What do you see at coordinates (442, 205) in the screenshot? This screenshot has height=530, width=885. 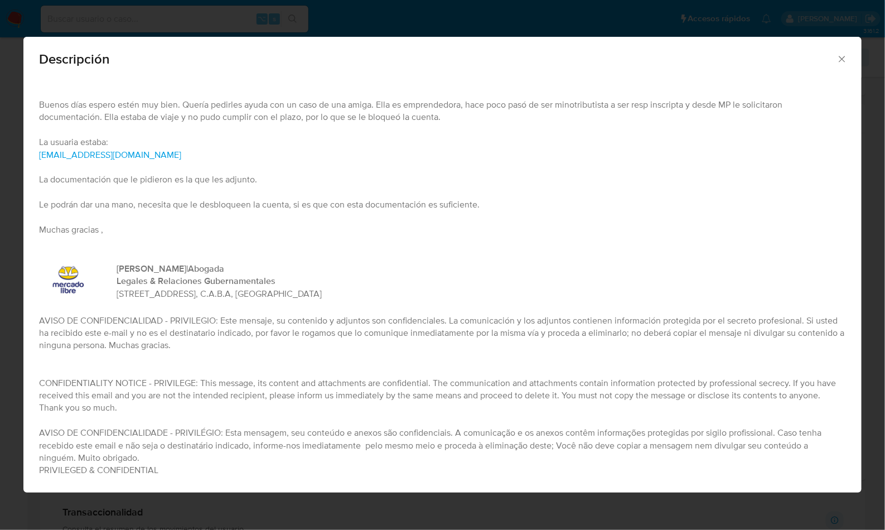 I see `div: Le podrán dar una mano, necesita que le desbloqueen la cuenta, si es que con esta documentación e...` at bounding box center [442, 205].